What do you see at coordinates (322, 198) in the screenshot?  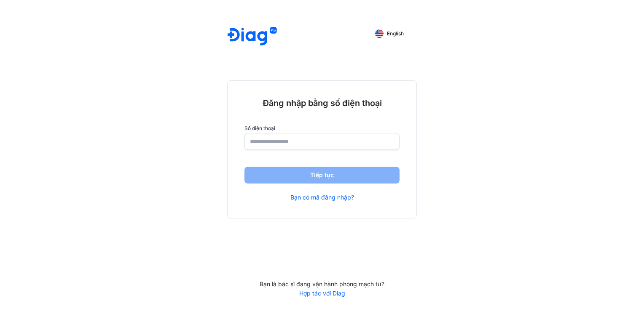 I see `a: Bạn có mã đăng nhập?` at bounding box center [322, 198].